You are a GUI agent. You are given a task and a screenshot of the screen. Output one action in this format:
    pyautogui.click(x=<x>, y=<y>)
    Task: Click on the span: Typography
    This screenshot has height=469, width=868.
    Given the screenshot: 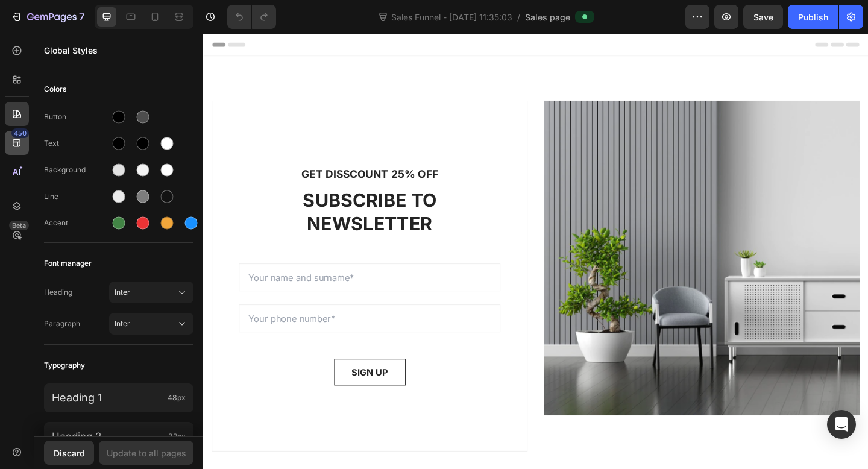 What is the action you would take?
    pyautogui.click(x=65, y=365)
    